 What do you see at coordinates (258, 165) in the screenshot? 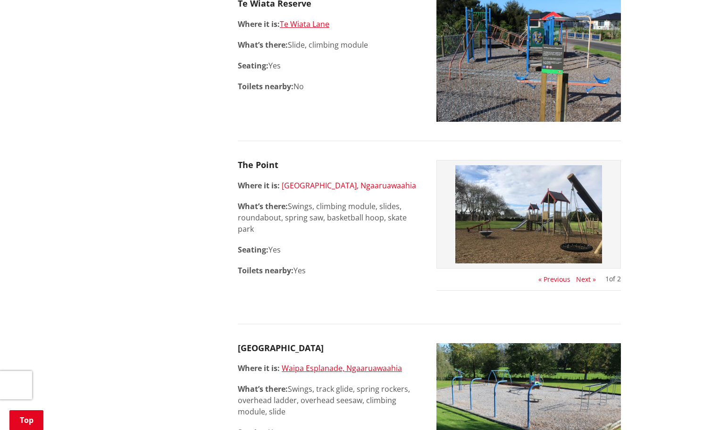
I see `strong: The Point` at bounding box center [258, 165].